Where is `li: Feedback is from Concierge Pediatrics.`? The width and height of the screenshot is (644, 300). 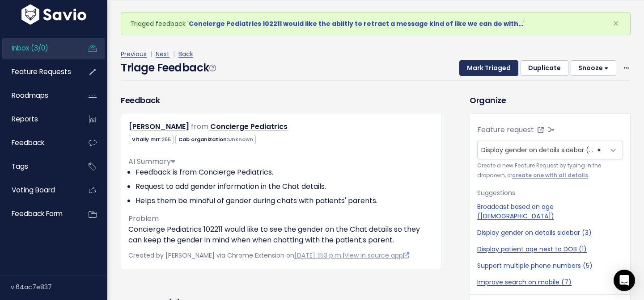
li: Feedback is from Concierge Pediatrics. is located at coordinates (285, 172).